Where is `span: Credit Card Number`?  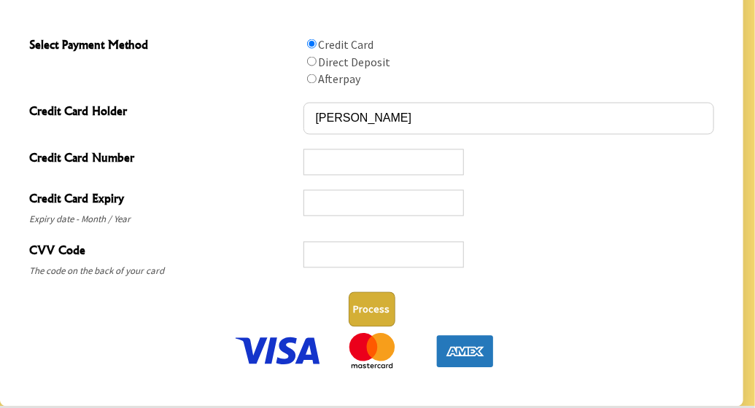
span: Credit Card Number is located at coordinates (163, 160).